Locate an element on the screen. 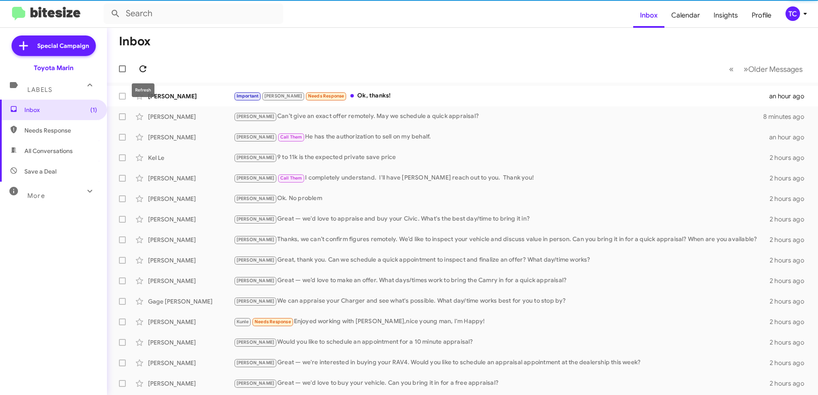  button: Next is located at coordinates (773, 69).